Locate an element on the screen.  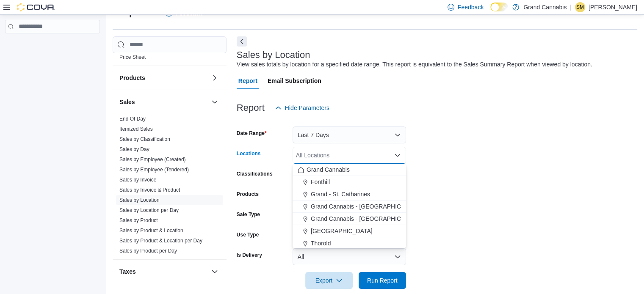
span: Price Sheet is located at coordinates (132, 57).